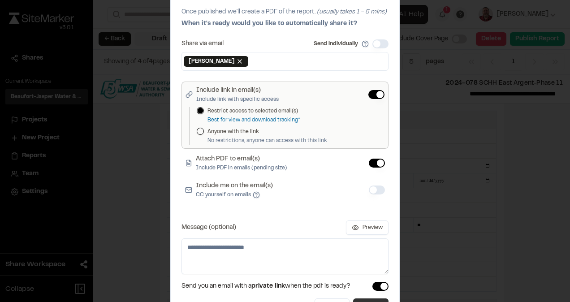 The height and width of the screenshot is (302, 570). I want to click on label: Share via email, so click(203, 44).